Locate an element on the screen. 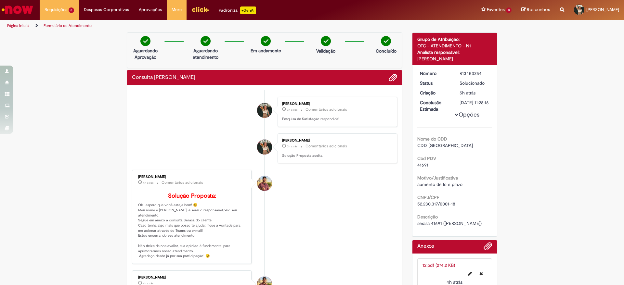 The height and width of the screenshot is (285, 624). div: R13453254 is located at coordinates (474, 73).